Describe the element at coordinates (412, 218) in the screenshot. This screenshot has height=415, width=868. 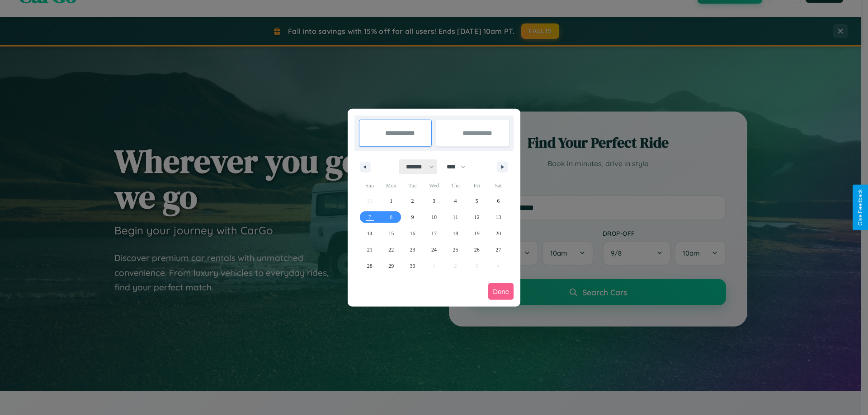
I see `button: 9` at that location.